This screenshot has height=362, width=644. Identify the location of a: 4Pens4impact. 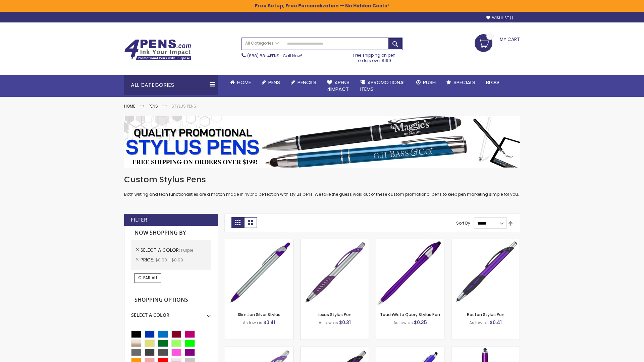
(338, 86).